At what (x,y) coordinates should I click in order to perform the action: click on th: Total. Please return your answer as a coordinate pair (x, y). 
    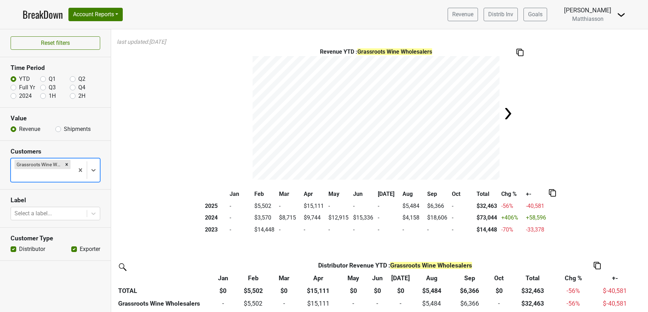
    Looking at the image, I should click on (487, 194).